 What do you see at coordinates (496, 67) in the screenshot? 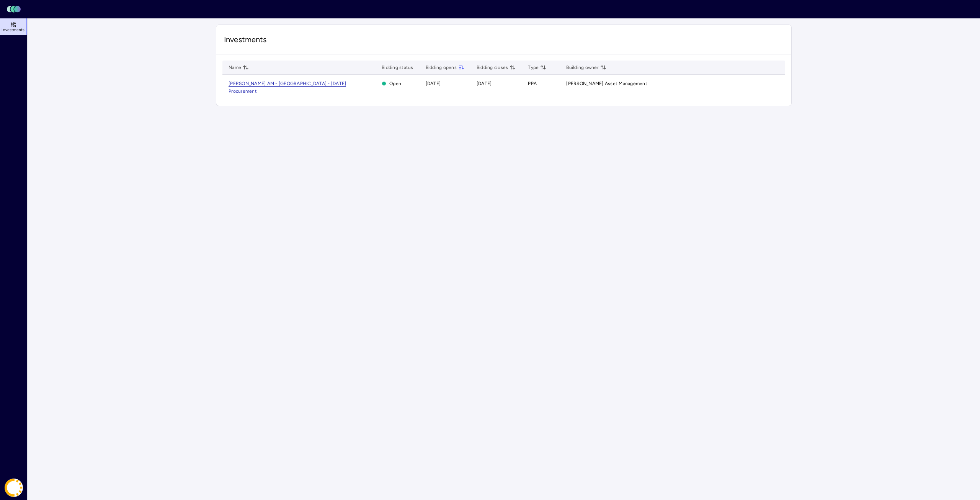
I see `span: Bidding closes` at bounding box center [496, 67].